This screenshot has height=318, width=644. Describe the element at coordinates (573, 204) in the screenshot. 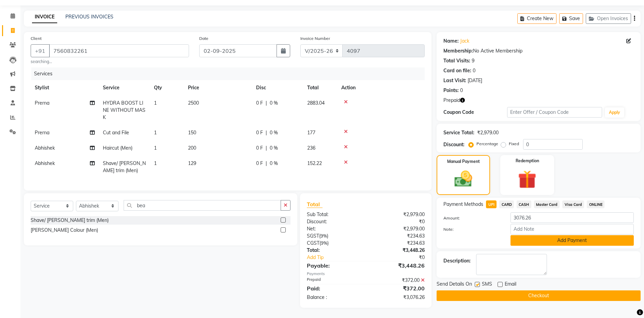

I see `span: Visa Card` at that location.